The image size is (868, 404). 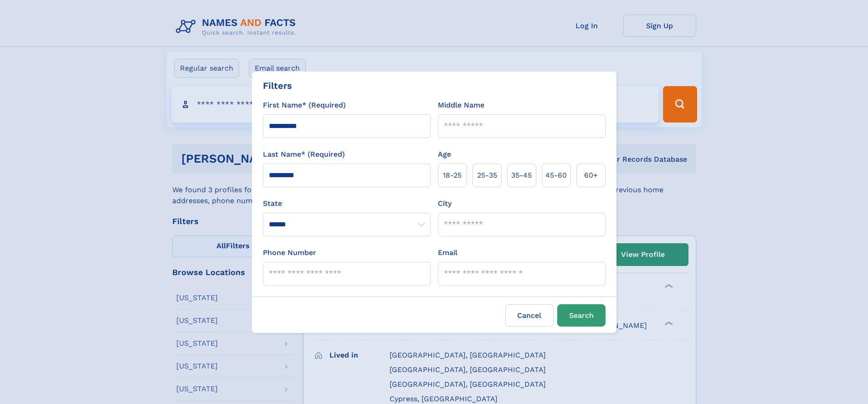 What do you see at coordinates (461, 106) in the screenshot?
I see `label: Middle Name` at bounding box center [461, 106].